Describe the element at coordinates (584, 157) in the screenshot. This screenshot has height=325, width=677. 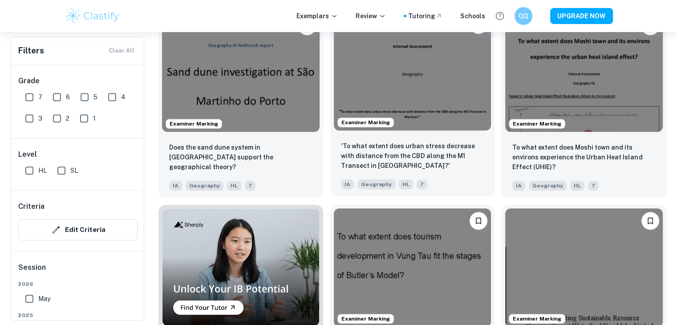
I see `p: To what extent does Moshi town and its environs experience the Urban Heat Island Effect (UHIE)?` at that location.